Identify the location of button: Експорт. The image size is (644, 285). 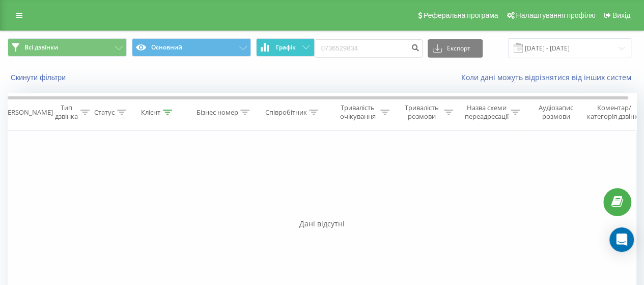
(455, 48).